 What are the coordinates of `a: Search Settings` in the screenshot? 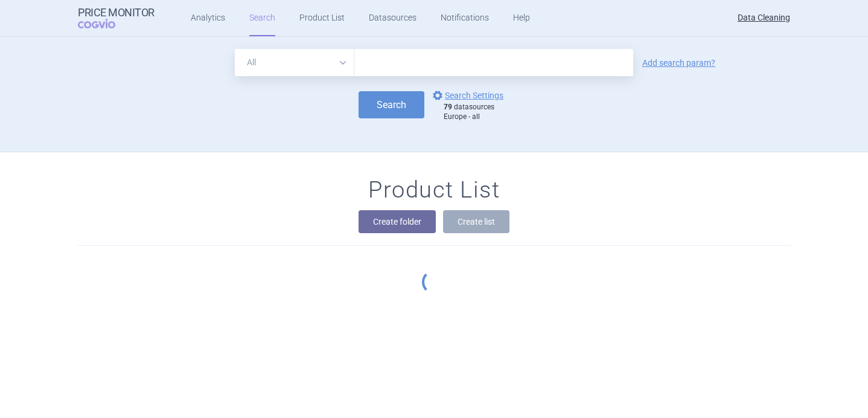 It's located at (467, 95).